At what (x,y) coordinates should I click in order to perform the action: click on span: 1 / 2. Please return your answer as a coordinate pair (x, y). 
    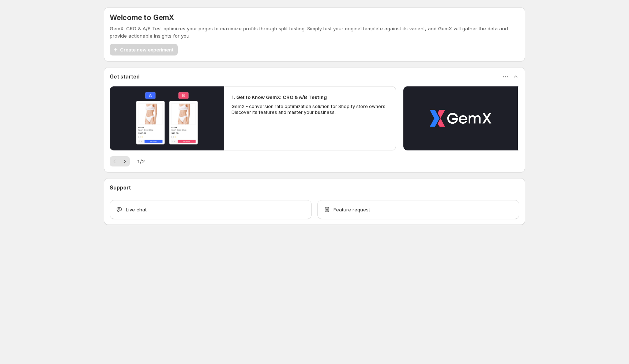
    Looking at the image, I should click on (140, 162).